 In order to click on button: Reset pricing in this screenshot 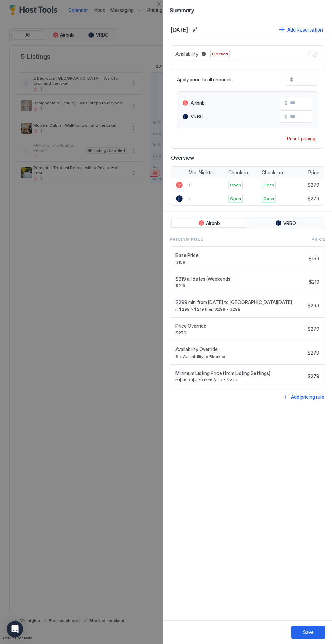, I will do `click(301, 138)`.